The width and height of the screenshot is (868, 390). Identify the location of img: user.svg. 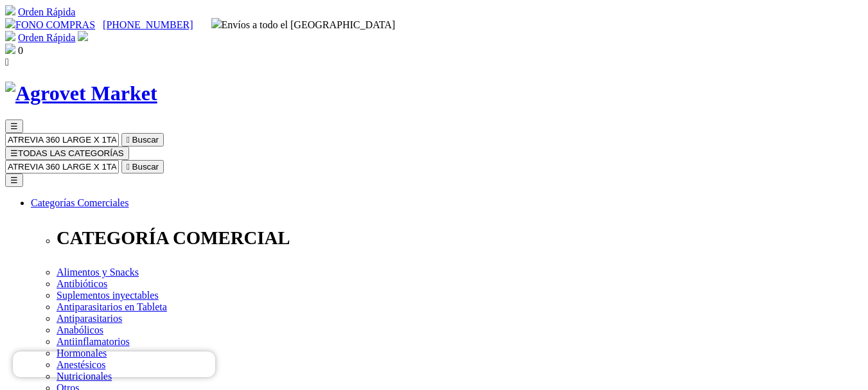
(83, 36).